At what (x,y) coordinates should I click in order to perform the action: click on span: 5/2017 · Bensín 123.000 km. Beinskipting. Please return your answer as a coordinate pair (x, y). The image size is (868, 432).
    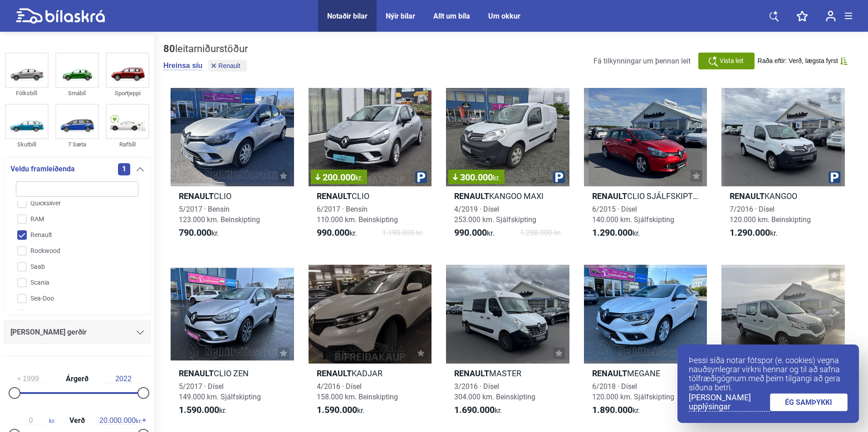
    Looking at the image, I should click on (219, 214).